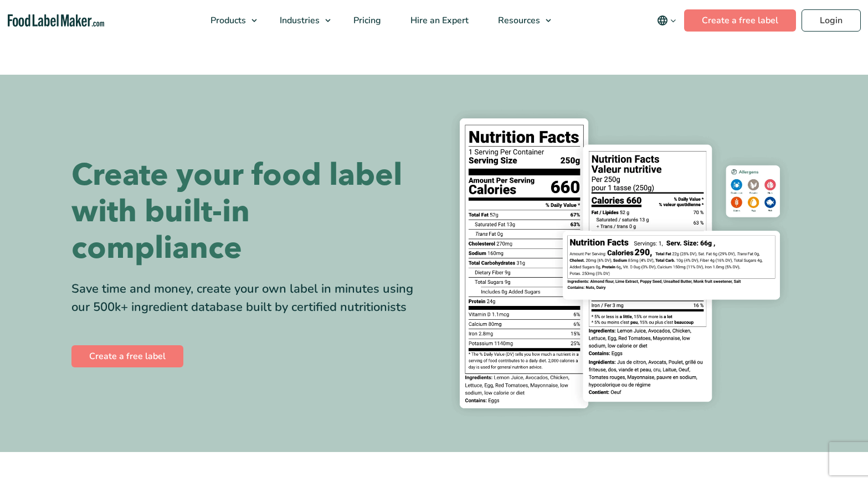 The height and width of the screenshot is (483, 868). Describe the element at coordinates (299, 20) in the screenshot. I see `span: Industries` at that location.